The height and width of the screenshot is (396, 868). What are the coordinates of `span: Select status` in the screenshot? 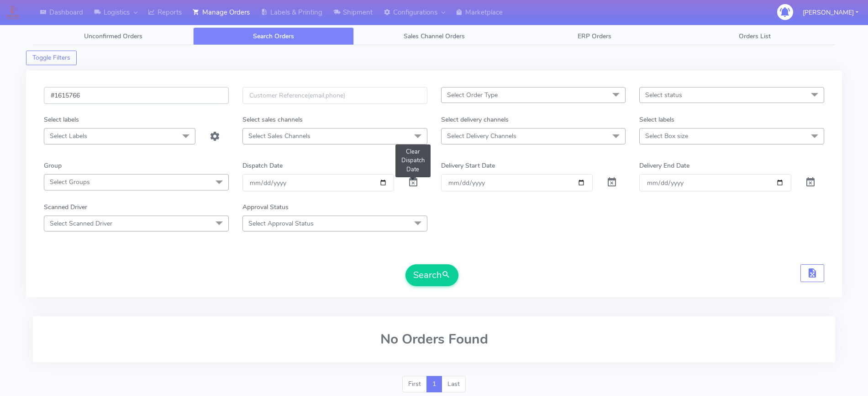 It's located at (663, 95).